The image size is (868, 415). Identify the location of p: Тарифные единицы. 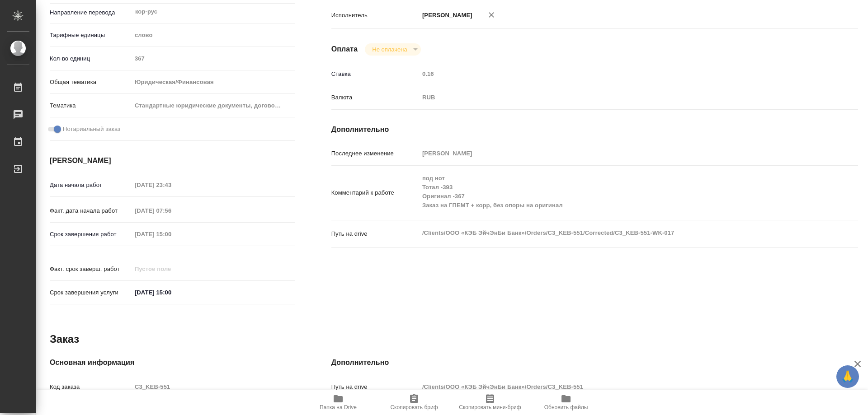
(90, 35).